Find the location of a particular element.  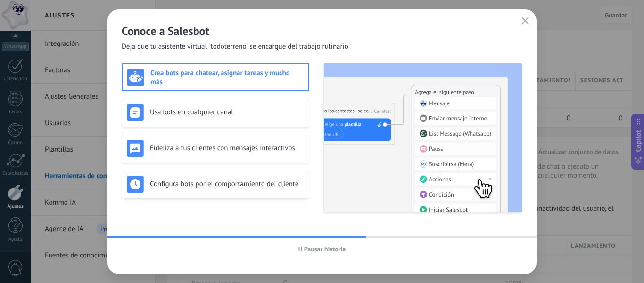

h3: Configura bots por el comportamiento del cliente is located at coordinates (227, 184).